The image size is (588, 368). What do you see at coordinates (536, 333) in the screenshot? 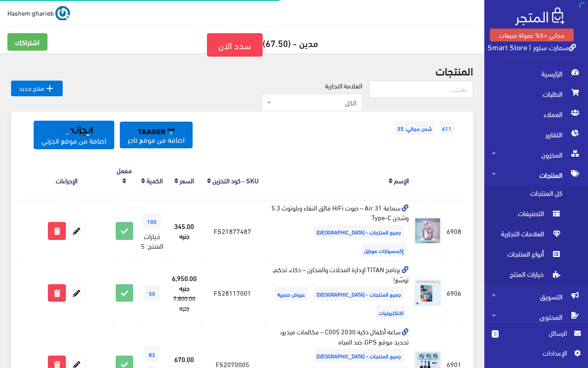
I see `span: الرسائل` at bounding box center [536, 333].